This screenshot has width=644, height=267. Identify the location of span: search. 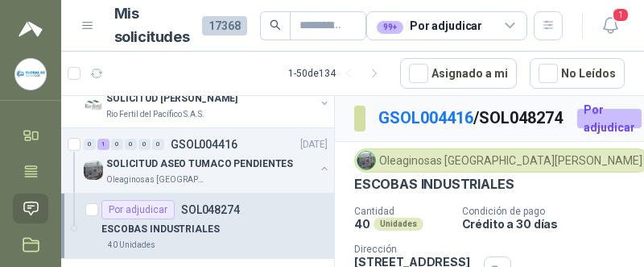
(275, 25).